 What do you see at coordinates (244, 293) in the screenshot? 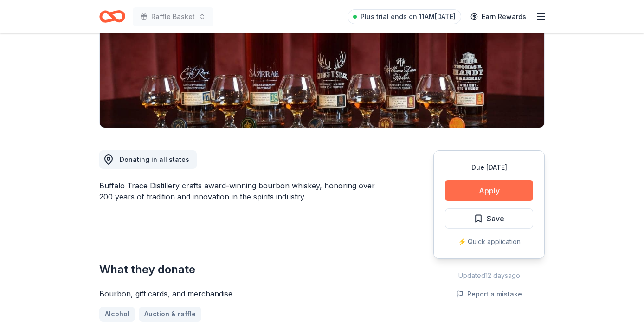
I see `div: Bourbon, gift cards, and merchandise` at bounding box center [244, 293].